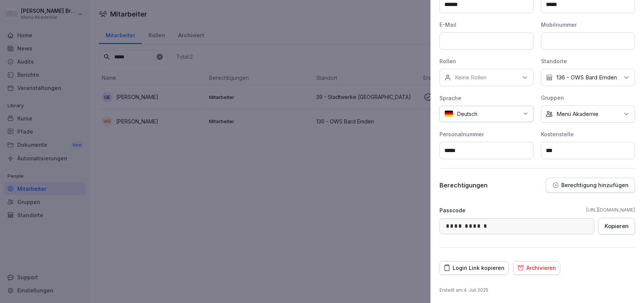  I want to click on div: Sprache, so click(486, 98).